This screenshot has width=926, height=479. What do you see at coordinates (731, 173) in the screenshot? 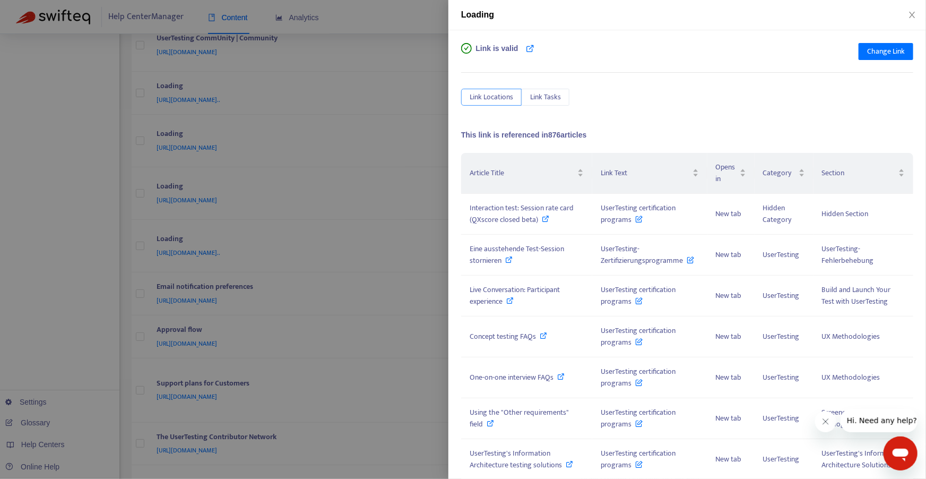
I see `th: Opens in` at bounding box center [731, 173].